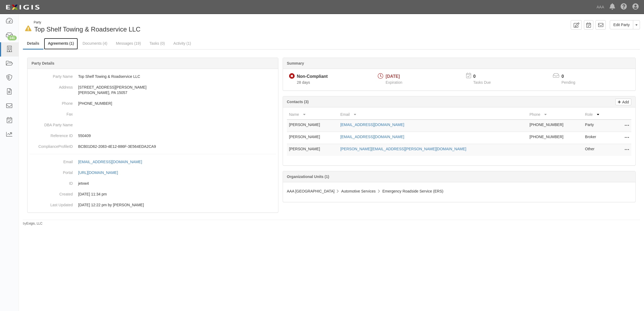 This screenshot has height=311, width=644. What do you see at coordinates (177, 146) in the screenshot?
I see `p: BCB01D62-2083-4E12-886F-3E564EDA2CA9` at bounding box center [177, 146].